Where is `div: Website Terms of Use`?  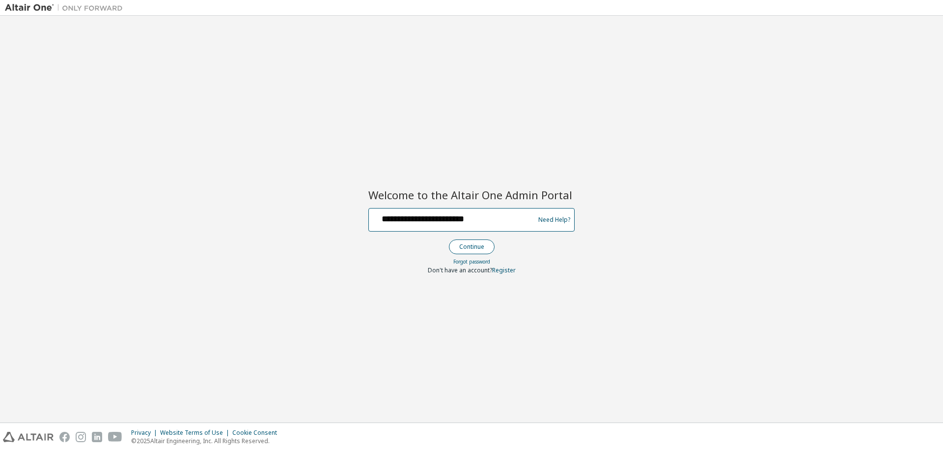
div: Website Terms of Use is located at coordinates (196, 433).